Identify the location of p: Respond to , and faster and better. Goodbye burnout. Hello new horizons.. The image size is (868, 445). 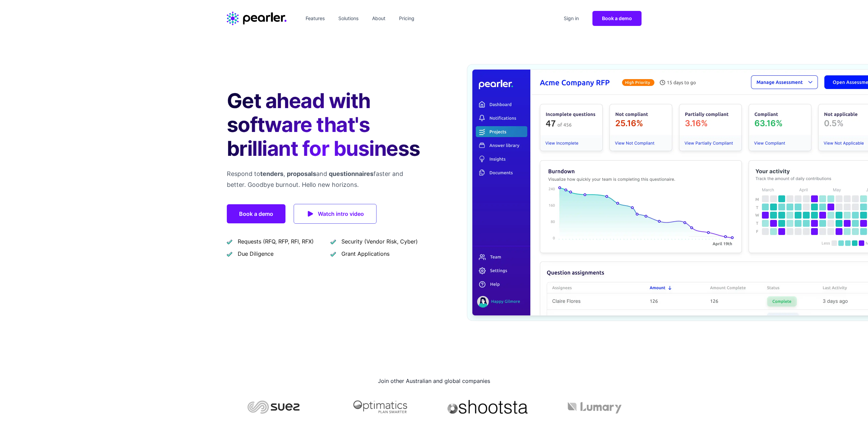
(325, 179).